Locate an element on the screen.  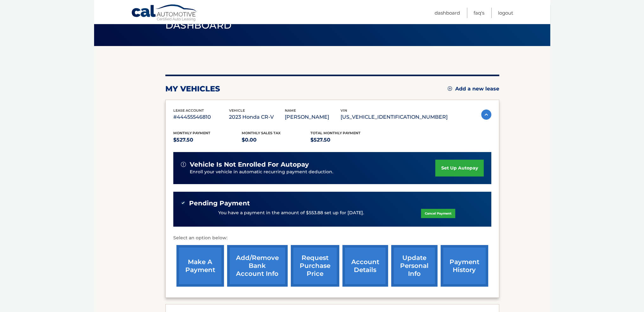
a: Logout is located at coordinates (506, 13).